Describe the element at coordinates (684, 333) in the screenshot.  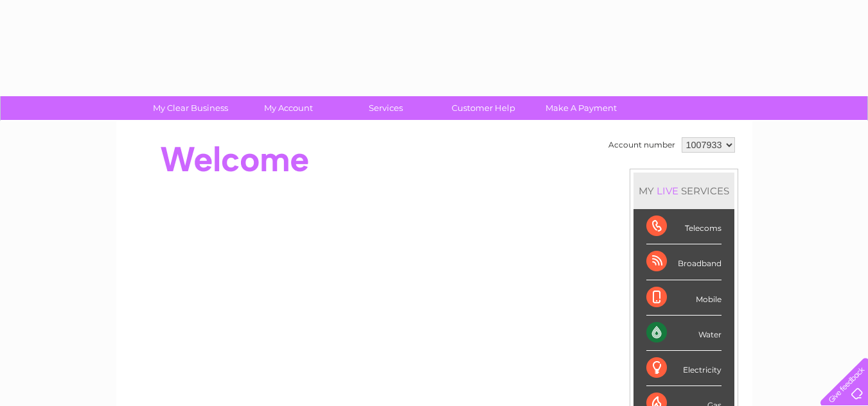
I see `div: Water` at that location.